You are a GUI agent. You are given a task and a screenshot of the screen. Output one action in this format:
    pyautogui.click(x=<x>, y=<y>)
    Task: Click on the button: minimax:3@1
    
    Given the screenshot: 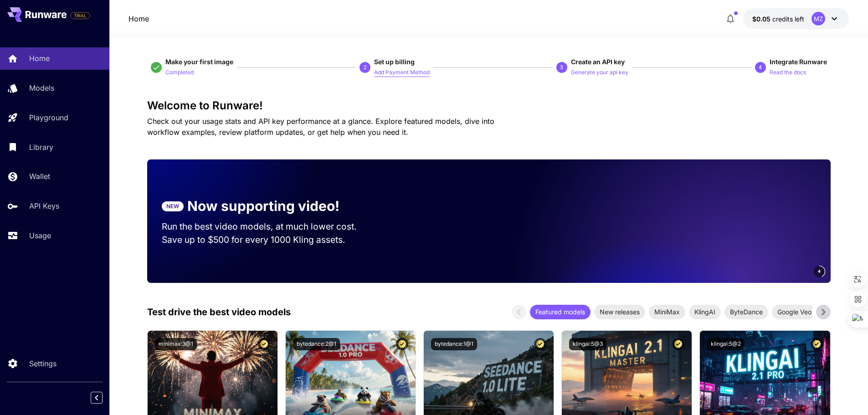 What is the action you would take?
    pyautogui.click(x=176, y=344)
    